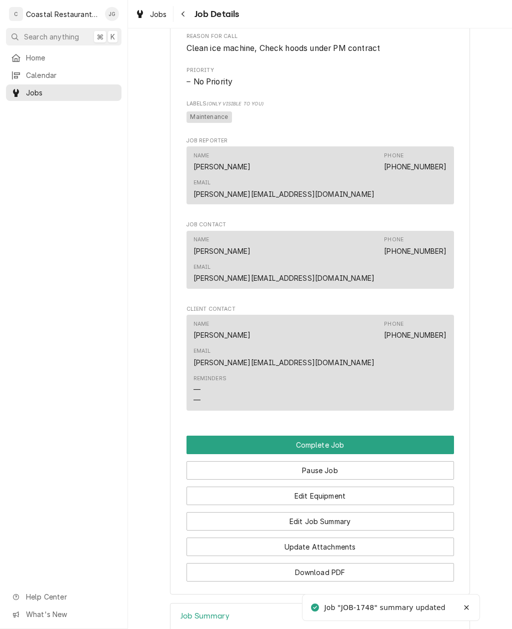 This screenshot has height=629, width=512. I want to click on a: Go to Help Center, so click(63, 597).